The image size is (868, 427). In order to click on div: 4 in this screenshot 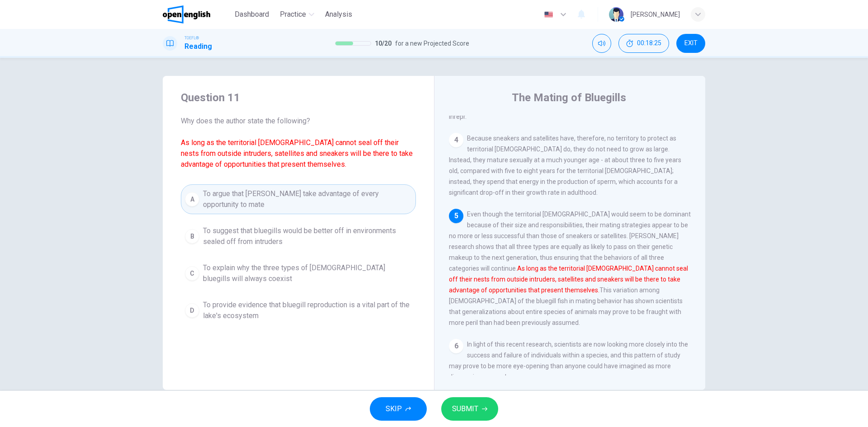, I will do `click(457, 140)`.